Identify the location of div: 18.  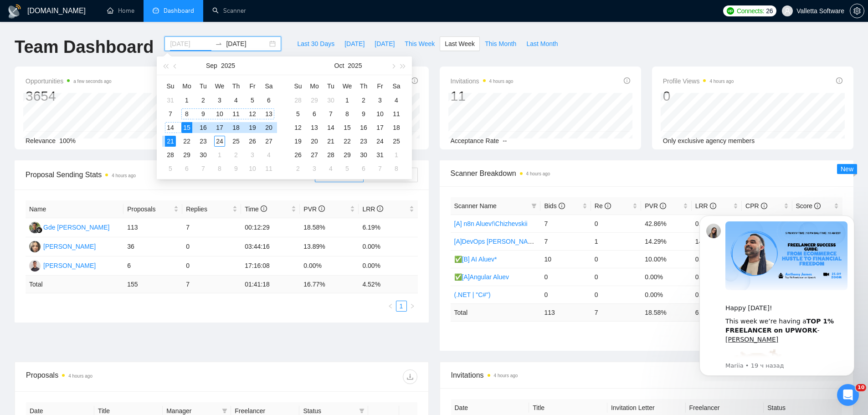
(396, 128).